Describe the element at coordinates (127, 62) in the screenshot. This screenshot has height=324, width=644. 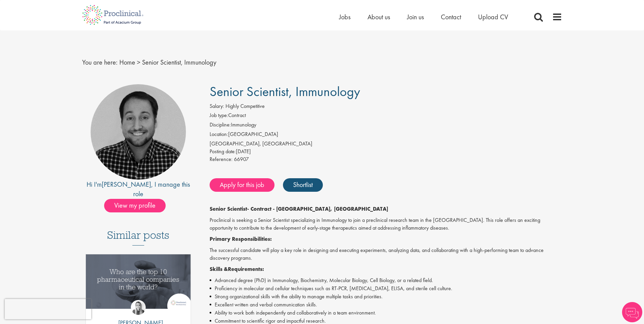
I see `a: breadcrumb link` at that location.